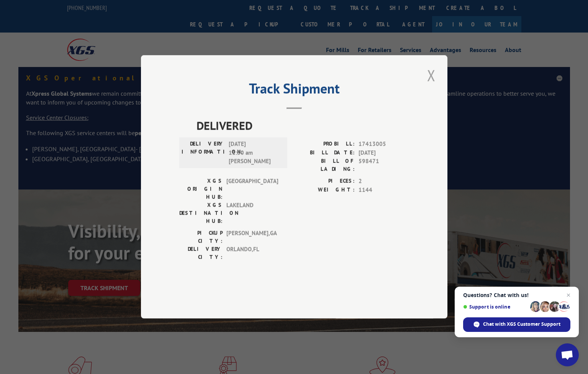 The width and height of the screenshot is (588, 374). I want to click on span: 598471, so click(384, 165).